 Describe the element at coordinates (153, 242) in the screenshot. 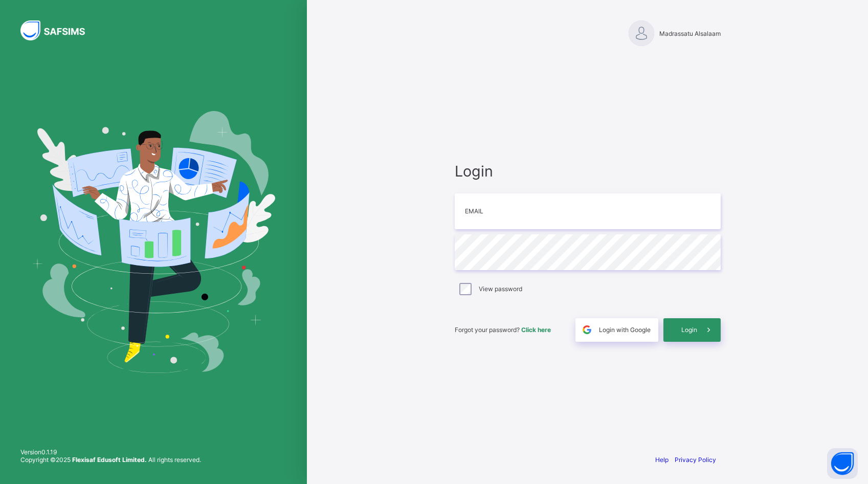

I see `img: Hero Image` at that location.